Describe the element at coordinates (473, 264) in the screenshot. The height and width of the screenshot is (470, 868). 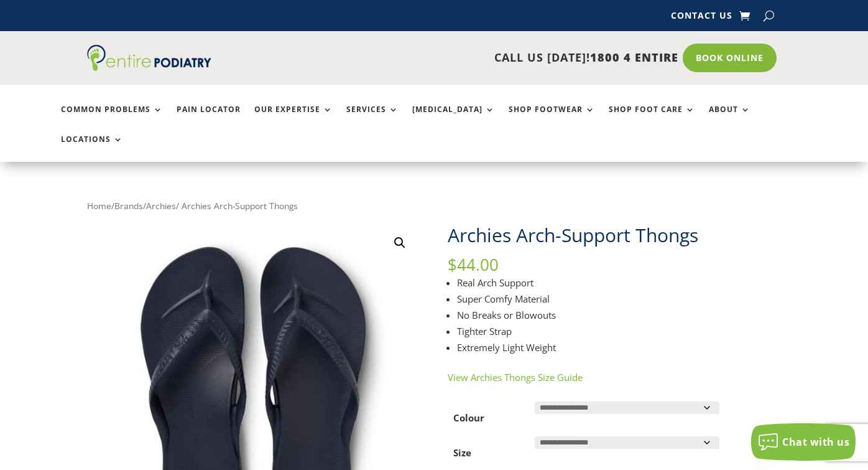
I see `bdi: 44.00` at that location.